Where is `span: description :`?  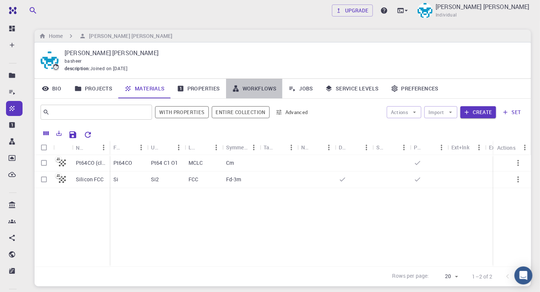
span: description : is located at coordinates (77, 69).